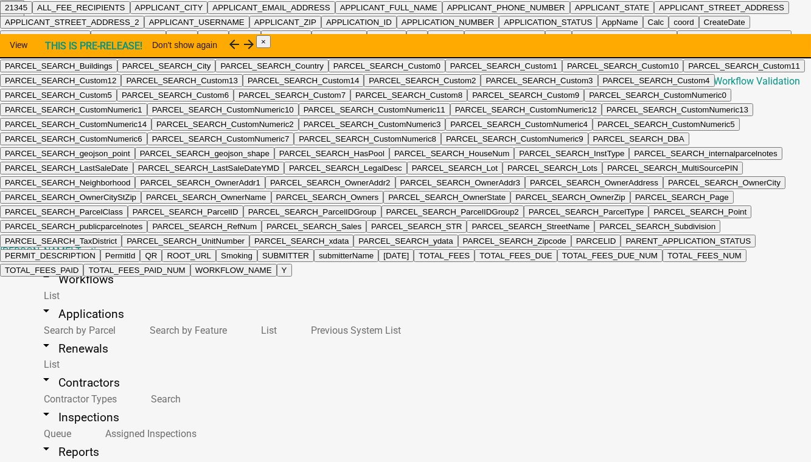  I want to click on ngb-highlight: PARCEL_SEARCH_OwnerCity, so click(724, 182).